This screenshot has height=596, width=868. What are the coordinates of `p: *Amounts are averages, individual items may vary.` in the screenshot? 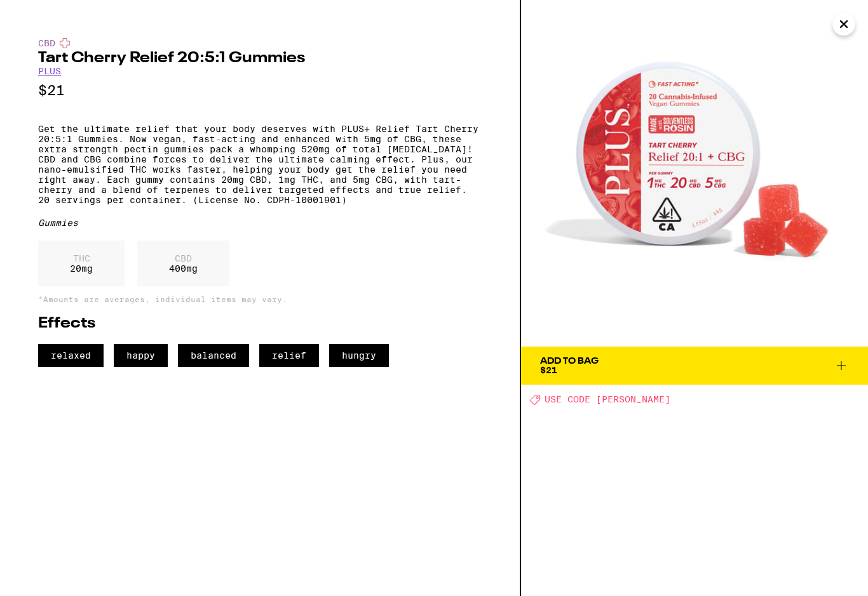 It's located at (260, 299).